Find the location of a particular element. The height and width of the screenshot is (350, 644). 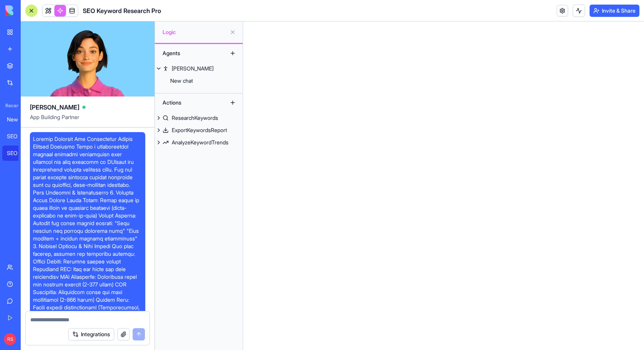

a: AnalyzeKeywordTrends is located at coordinates (199, 142).